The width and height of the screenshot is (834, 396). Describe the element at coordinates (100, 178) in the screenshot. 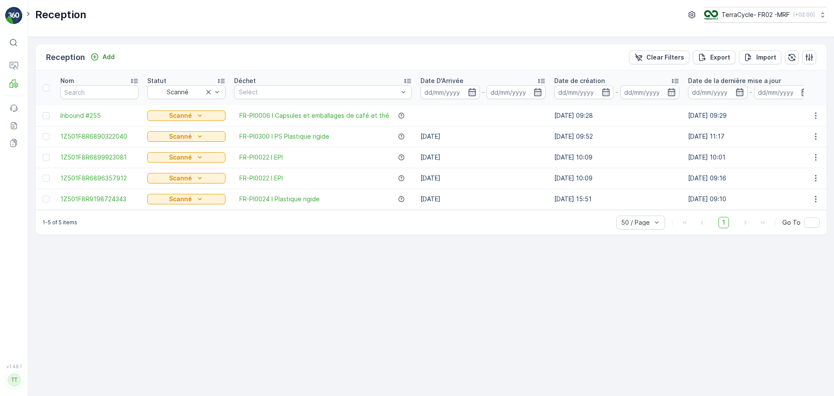

I see `span: 1Z501F8R6896357912` at that location.